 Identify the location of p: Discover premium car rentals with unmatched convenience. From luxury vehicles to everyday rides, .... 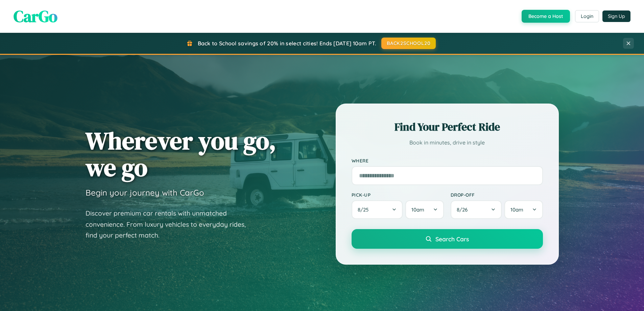
(170, 224).